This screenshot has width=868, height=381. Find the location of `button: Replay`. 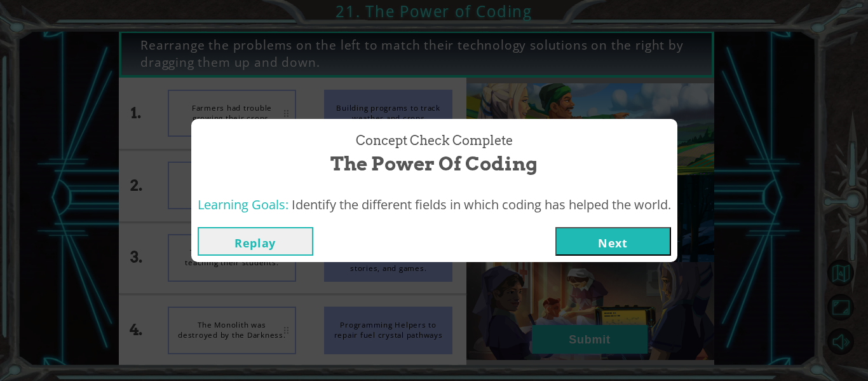

button: Replay is located at coordinates (255, 241).